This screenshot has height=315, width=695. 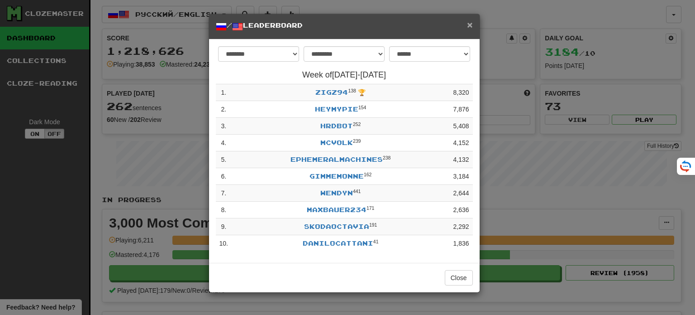 I want to click on sup: Level 252, so click(x=357, y=124).